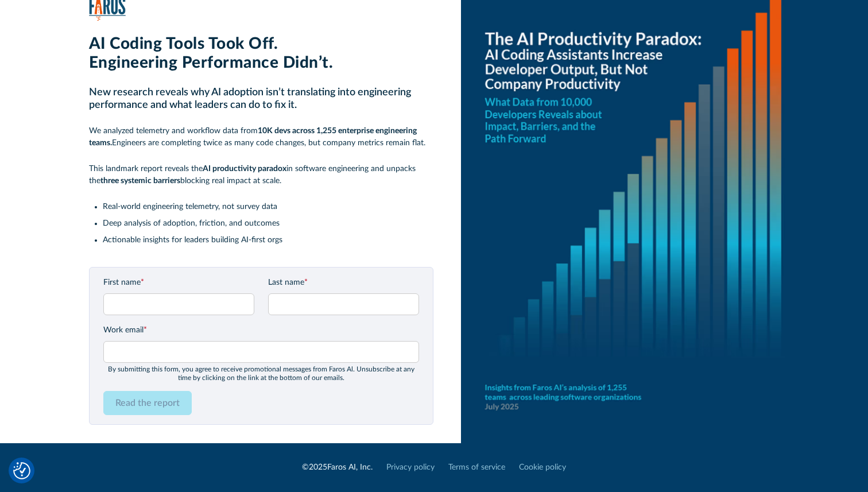 The image size is (868, 492). I want to click on h2: New research reveals why AI adoption isn’t translating into engineering performance and what lead..., so click(261, 99).